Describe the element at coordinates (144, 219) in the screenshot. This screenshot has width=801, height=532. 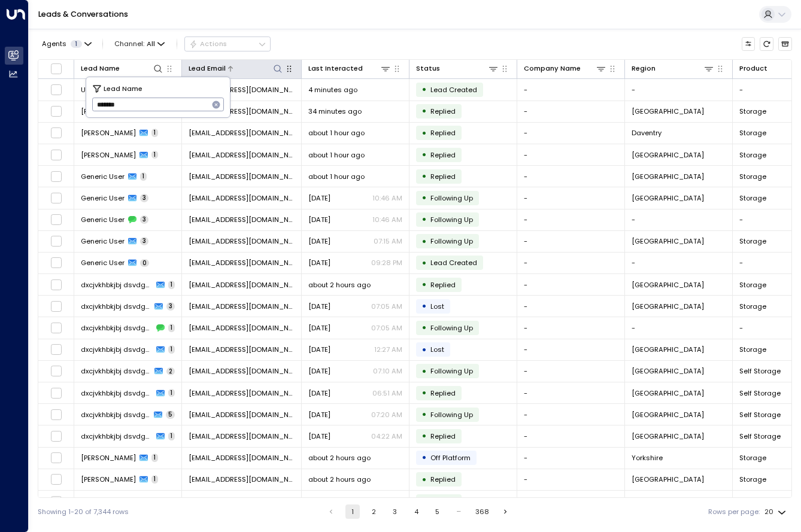
I see `span: 3` at that location.